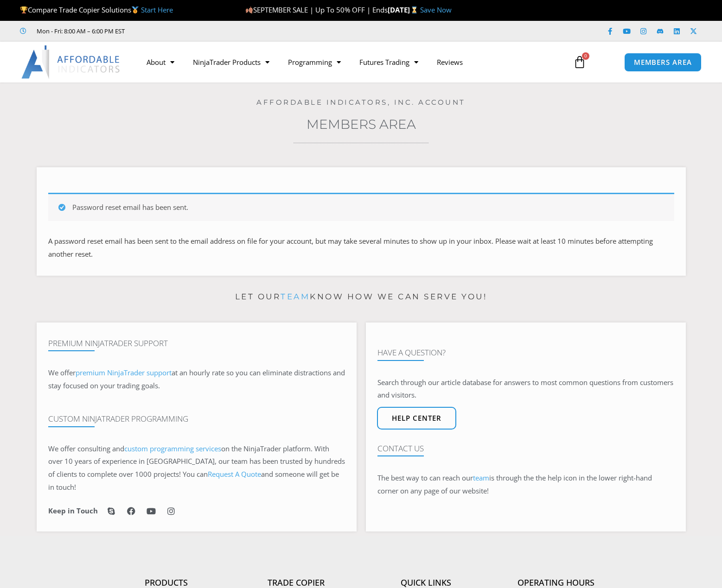 This screenshot has width=722, height=588. Describe the element at coordinates (663, 62) in the screenshot. I see `a: MEMBERS AREA` at that location.